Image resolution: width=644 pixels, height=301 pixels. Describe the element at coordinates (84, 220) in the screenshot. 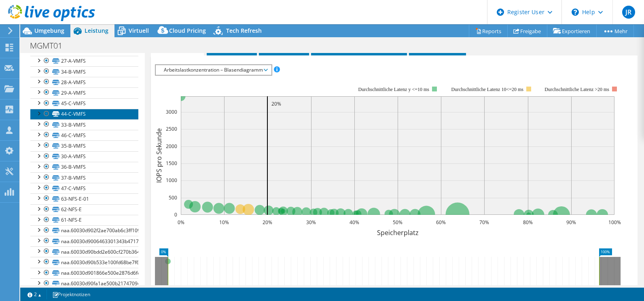

I see `a: 61-NFS-E` at that location.